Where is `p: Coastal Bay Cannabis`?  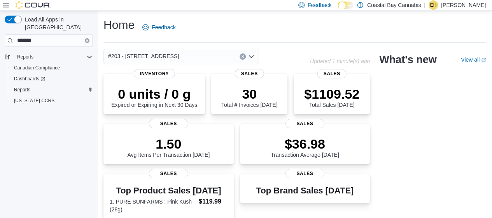 p: Coastal Bay Cannabis is located at coordinates (394, 5).